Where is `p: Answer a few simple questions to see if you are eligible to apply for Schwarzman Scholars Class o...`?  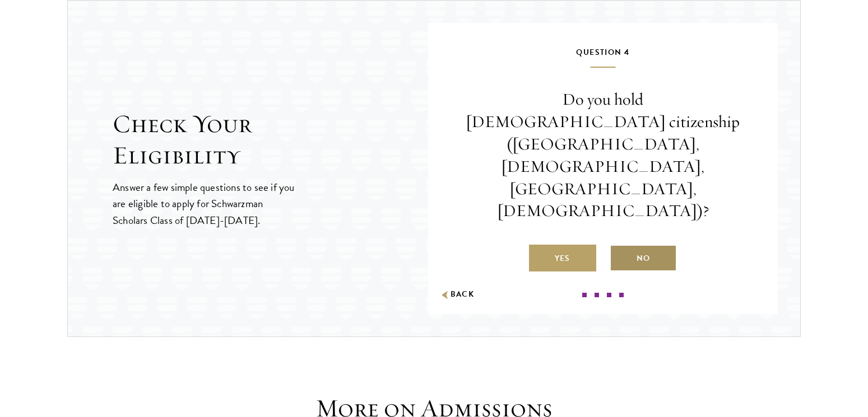
p: Answer a few simple questions to see if you are eligible to apply for Schwarzman Scholars Class o... is located at coordinates (204, 203).